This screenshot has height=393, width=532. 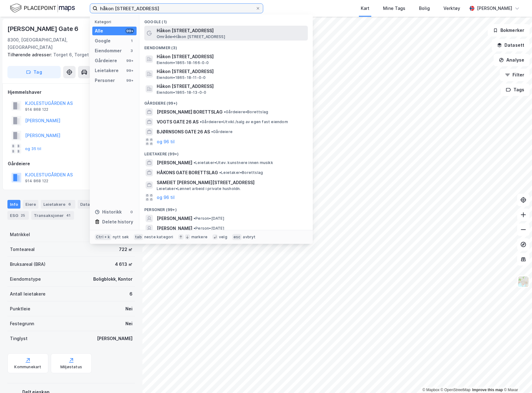 I want to click on div: 914 868 122, so click(x=37, y=110).